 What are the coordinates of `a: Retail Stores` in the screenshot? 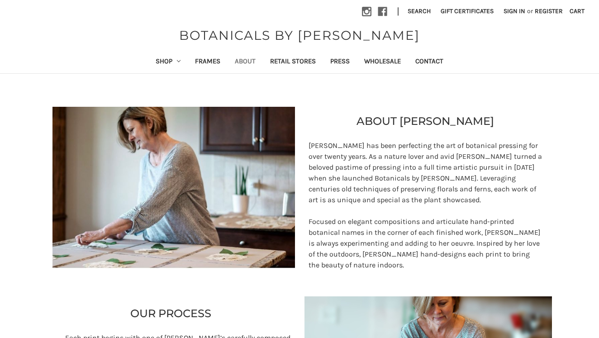 It's located at (292, 62).